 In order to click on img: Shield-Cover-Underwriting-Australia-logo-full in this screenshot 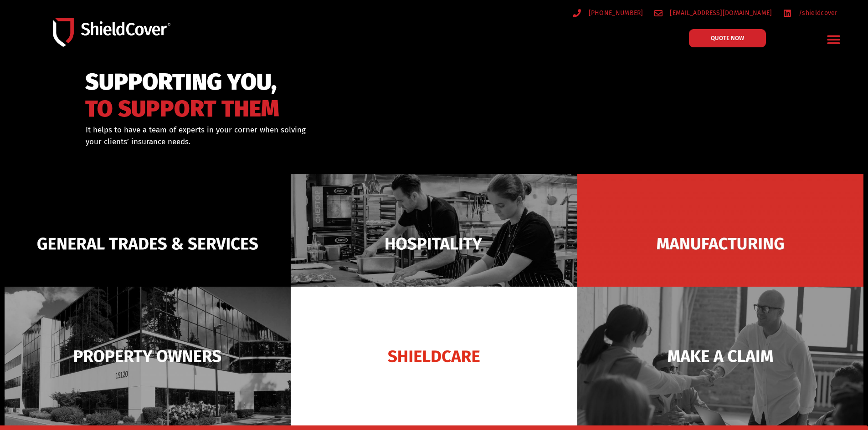, I will do `click(111, 32)`.